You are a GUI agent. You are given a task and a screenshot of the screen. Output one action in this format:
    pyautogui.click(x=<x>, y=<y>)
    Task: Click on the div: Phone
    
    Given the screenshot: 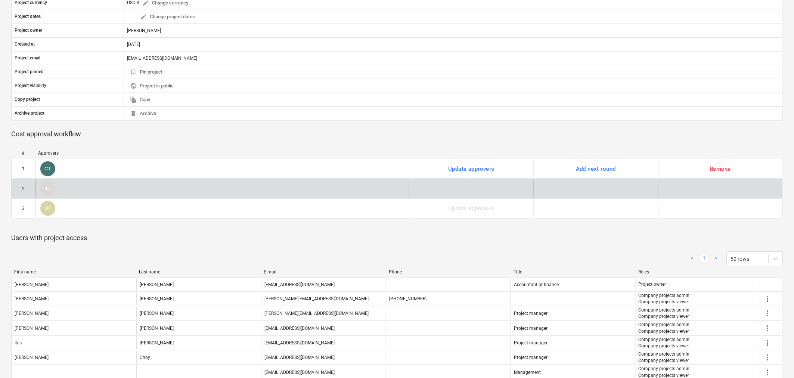 What is the action you would take?
    pyautogui.click(x=448, y=272)
    